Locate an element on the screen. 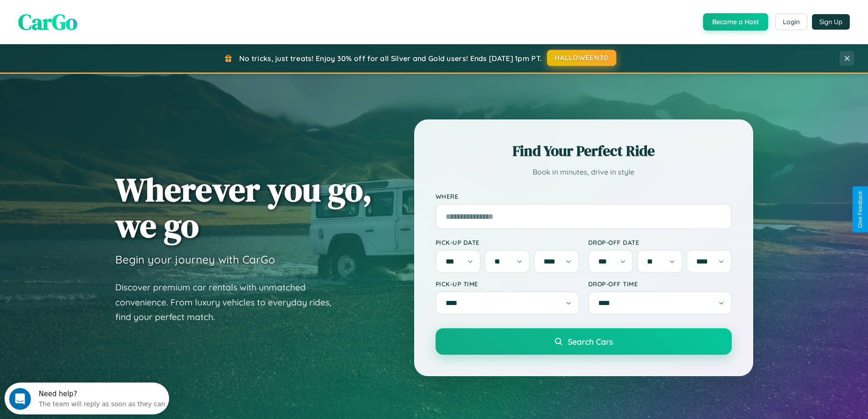 This screenshot has width=868, height=419. div: The team will reply as soon as they can is located at coordinates (97, 19).